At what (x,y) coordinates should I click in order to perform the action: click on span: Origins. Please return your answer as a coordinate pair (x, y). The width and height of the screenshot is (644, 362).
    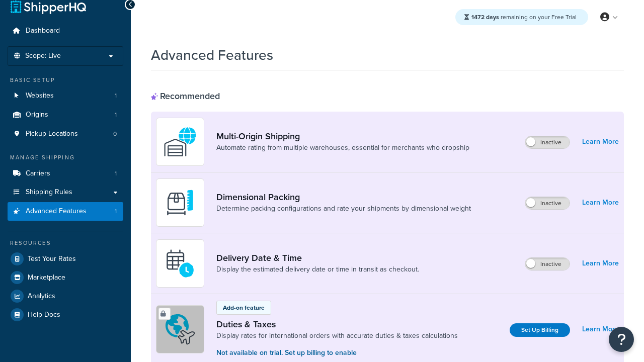
    Looking at the image, I should click on (36, 115).